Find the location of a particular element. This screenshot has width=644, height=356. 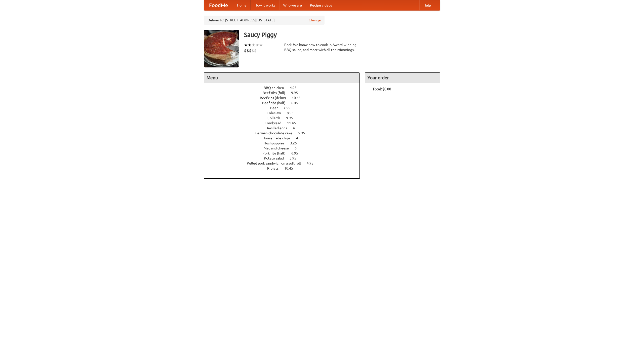

a: Housemade chips 4 is located at coordinates (285, 138).